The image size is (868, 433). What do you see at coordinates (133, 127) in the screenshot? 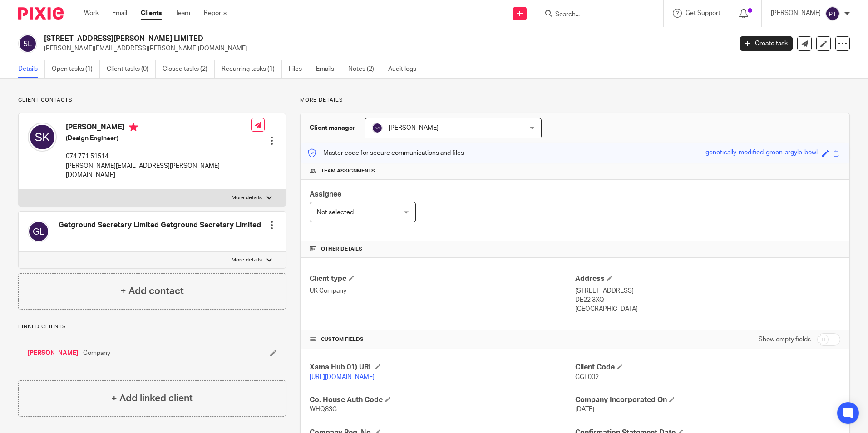
I see `i: Primary` at bounding box center [133, 127].